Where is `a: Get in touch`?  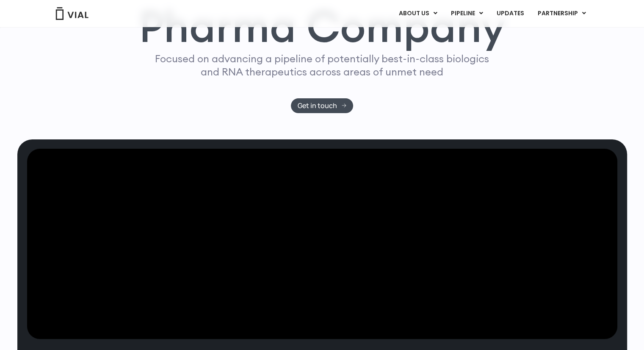 a: Get in touch is located at coordinates (322, 105).